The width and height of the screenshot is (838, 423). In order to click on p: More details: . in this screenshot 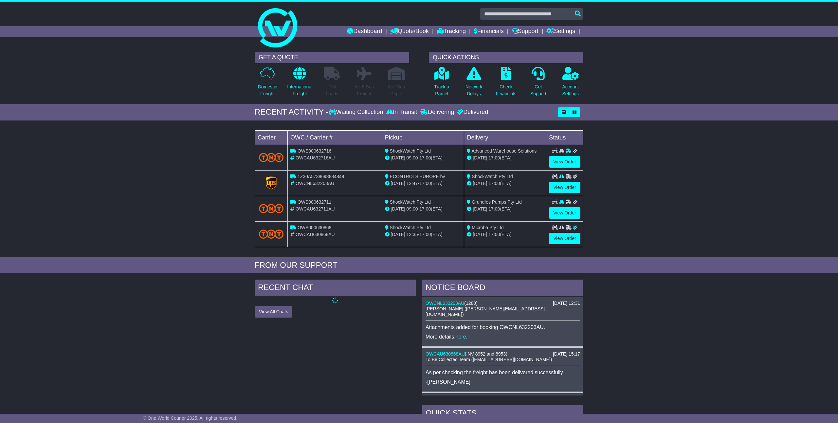, I will do `click(503, 337)`.